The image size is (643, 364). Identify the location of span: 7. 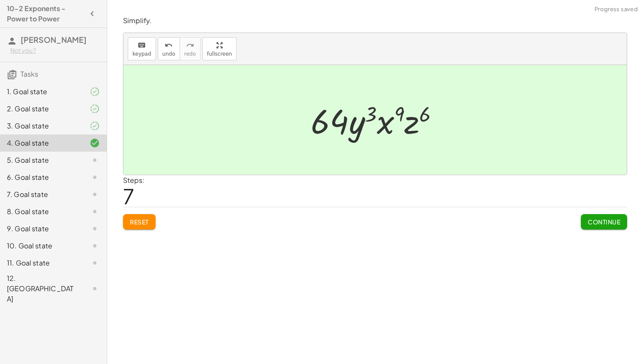
(129, 196).